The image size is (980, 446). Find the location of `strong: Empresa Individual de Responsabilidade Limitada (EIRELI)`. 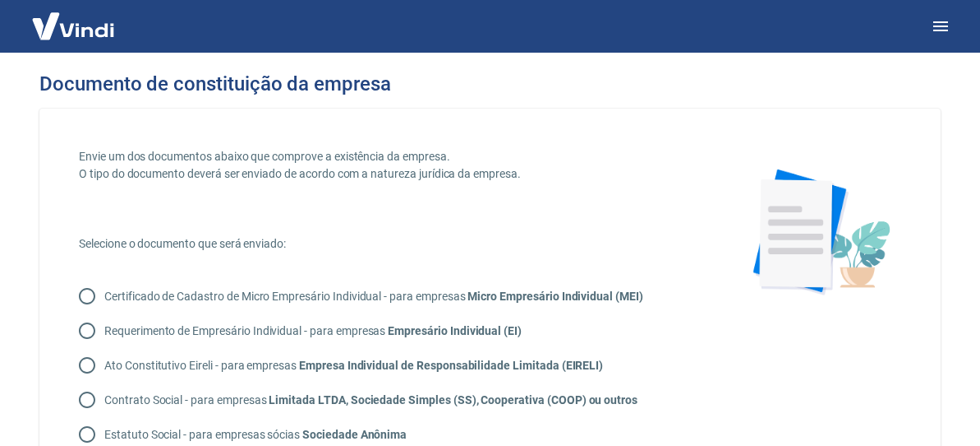

strong: Empresa Individual de Responsabilidade Limitada (EIRELI) is located at coordinates (451, 365).